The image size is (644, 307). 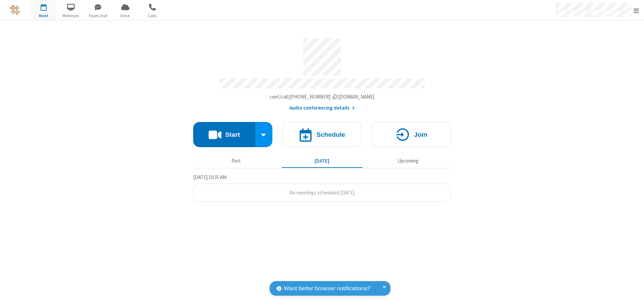 What do you see at coordinates (420, 134) in the screenshot?
I see `h4: Join` at bounding box center [420, 134].